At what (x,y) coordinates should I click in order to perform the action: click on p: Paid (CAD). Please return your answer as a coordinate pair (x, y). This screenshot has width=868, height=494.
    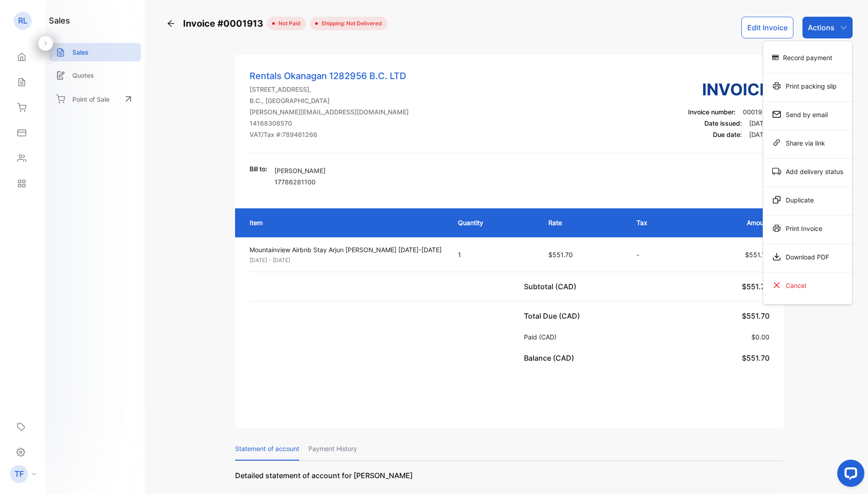
    Looking at the image, I should click on (542, 337).